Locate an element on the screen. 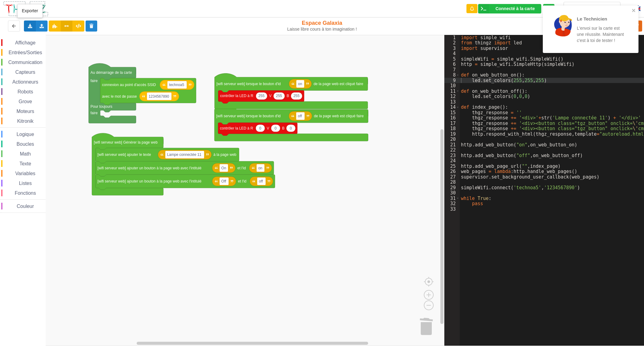 The height and width of the screenshot is (350, 644). div: 21 is located at coordinates (452, 145).